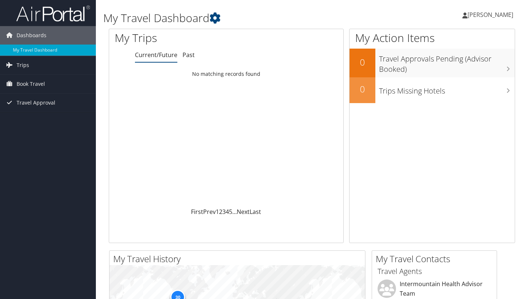 This screenshot has height=299, width=528. What do you see at coordinates (217, 212) in the screenshot?
I see `a: 1` at bounding box center [217, 212].